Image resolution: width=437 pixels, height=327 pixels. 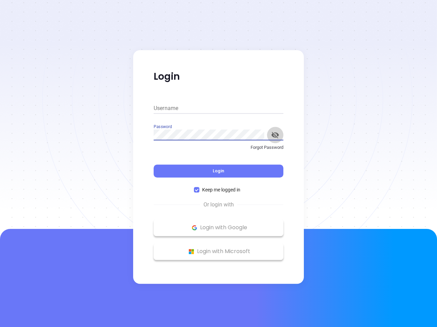 What do you see at coordinates (218, 148) in the screenshot?
I see `p: Forgot Password` at bounding box center [218, 148].